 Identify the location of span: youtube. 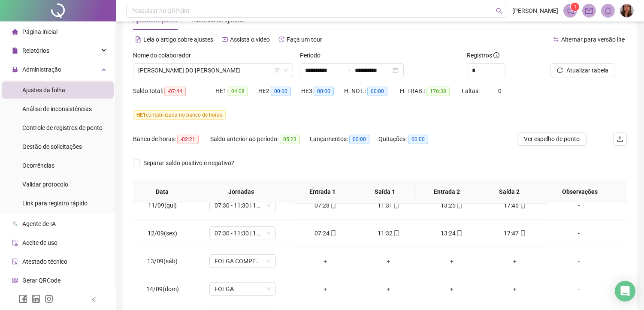
(225, 39).